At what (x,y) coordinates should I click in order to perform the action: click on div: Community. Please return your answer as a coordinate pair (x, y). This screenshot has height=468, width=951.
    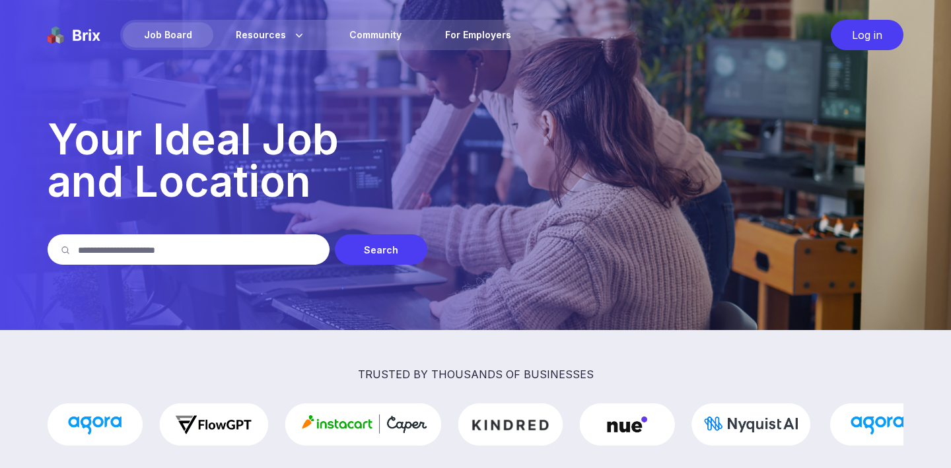
    Looking at the image, I should click on (375, 35).